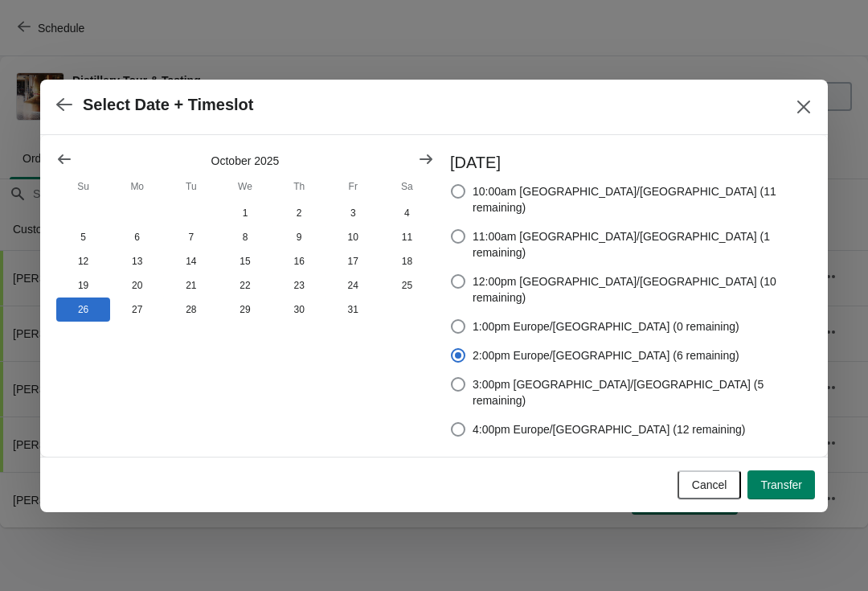 This screenshot has height=591, width=868. What do you see at coordinates (190, 285) in the screenshot?
I see `button: Tuesday October 21 2025` at bounding box center [190, 285].